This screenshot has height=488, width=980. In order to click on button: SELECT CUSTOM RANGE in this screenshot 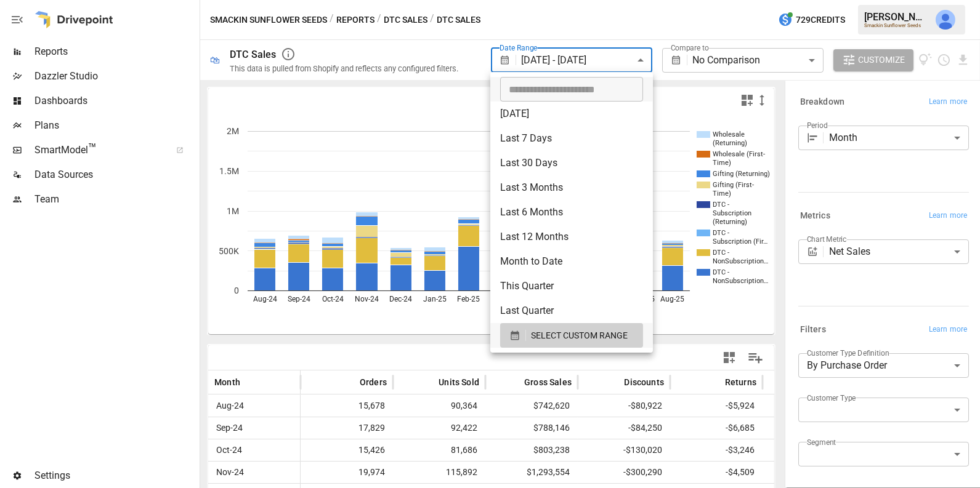, I will do `click(572, 336)`.